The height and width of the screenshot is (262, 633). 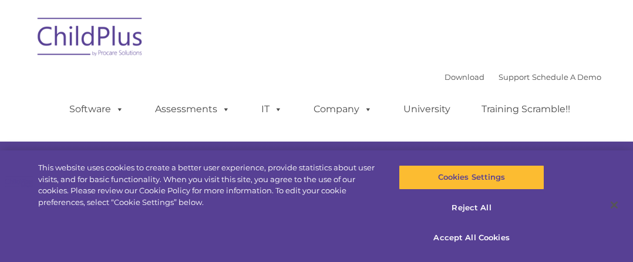 What do you see at coordinates (90, 39) in the screenshot?
I see `img: ChildPlus by Procare Solutions` at bounding box center [90, 39].